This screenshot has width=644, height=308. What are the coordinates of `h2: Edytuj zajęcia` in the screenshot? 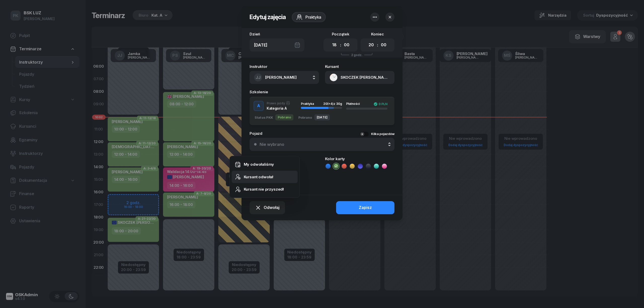 It's located at (268, 17).